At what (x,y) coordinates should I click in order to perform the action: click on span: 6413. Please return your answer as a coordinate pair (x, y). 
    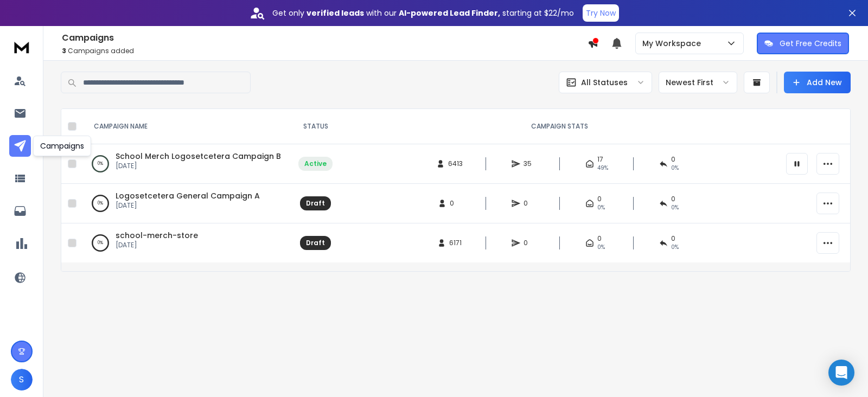
    Looking at the image, I should click on (455, 164).